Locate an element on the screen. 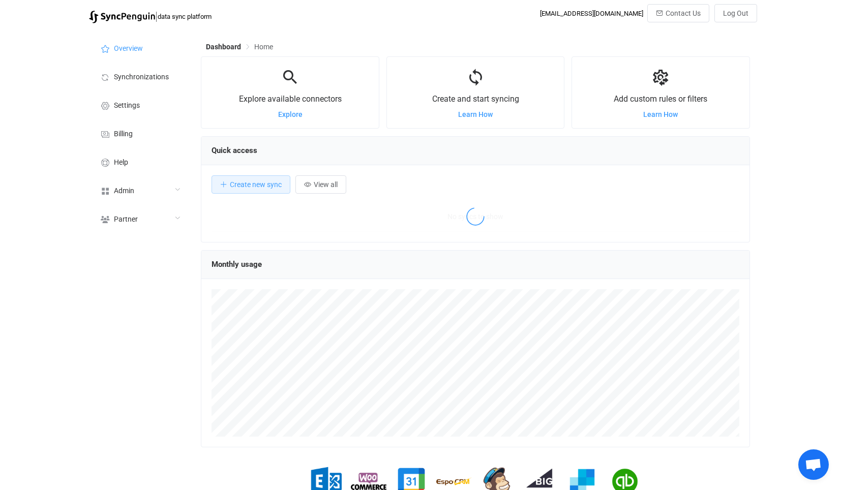 The image size is (841, 490). button: Contact Us is located at coordinates (679, 13).